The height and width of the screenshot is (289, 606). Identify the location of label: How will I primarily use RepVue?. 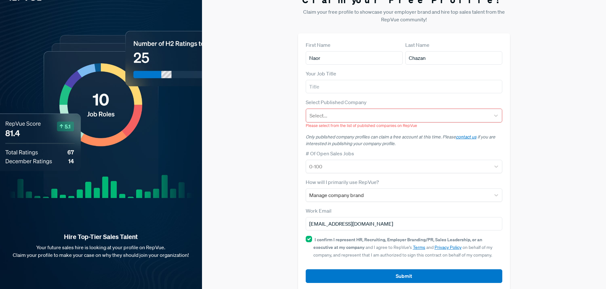
(342, 182).